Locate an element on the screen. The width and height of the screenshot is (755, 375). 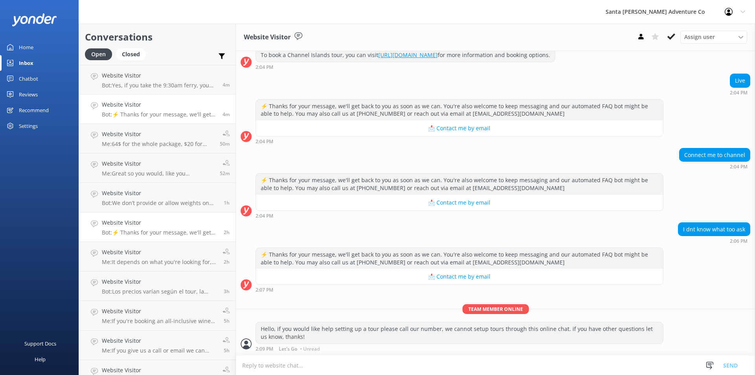
span: Sep 04 2025 11:36am (UTC -07:00) America/Tijuana is located at coordinates (227, 262).